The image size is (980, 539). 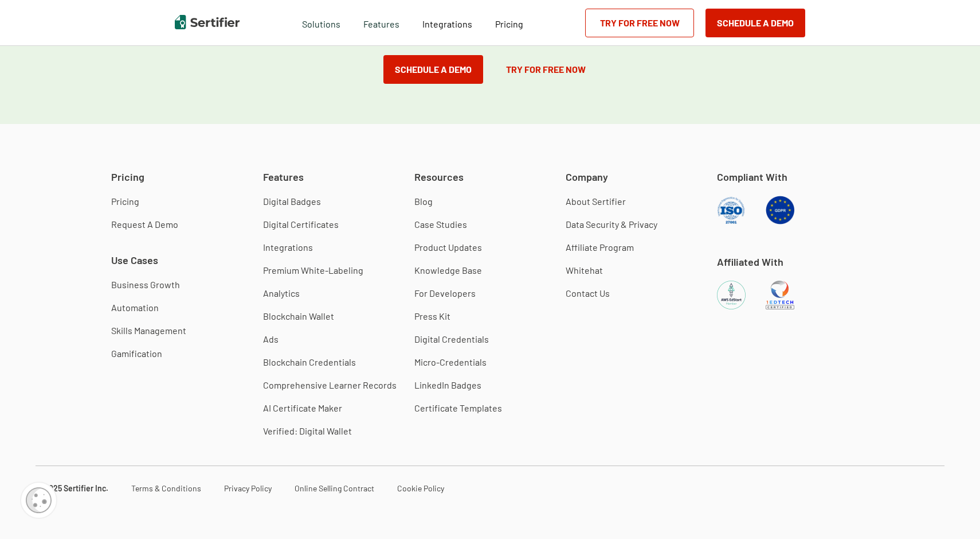 What do you see at coordinates (144, 224) in the screenshot?
I see `a: Request A Demo` at bounding box center [144, 224].